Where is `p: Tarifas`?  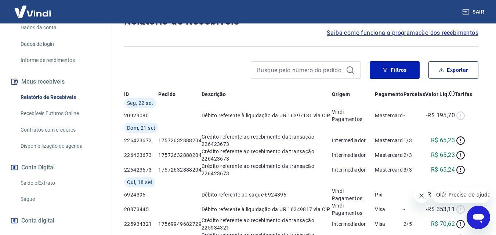
p: Tarifas is located at coordinates (464, 94).